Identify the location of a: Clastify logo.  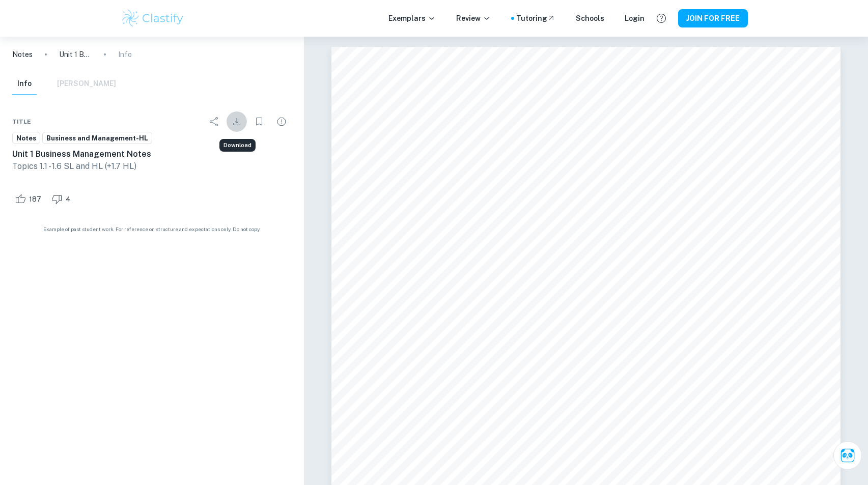
(153, 18).